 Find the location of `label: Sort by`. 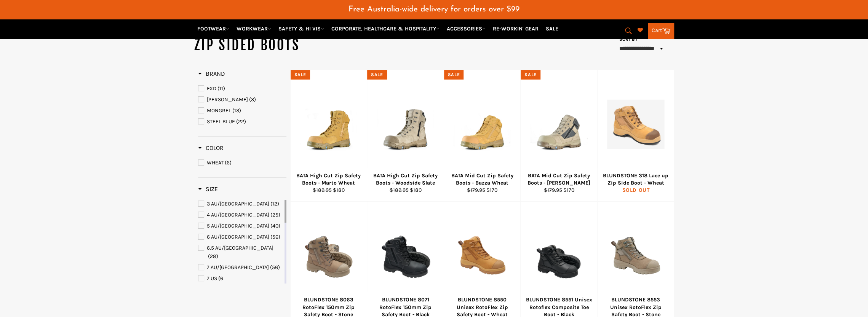

label: Sort by is located at coordinates (627, 39).